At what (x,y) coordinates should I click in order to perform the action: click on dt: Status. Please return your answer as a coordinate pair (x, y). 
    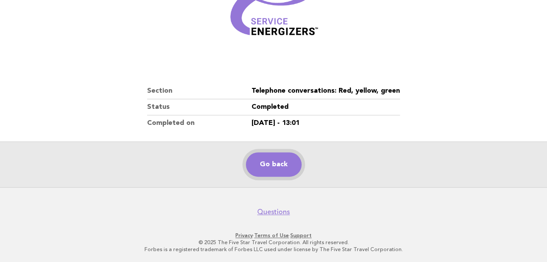
    Looking at the image, I should click on (199, 107).